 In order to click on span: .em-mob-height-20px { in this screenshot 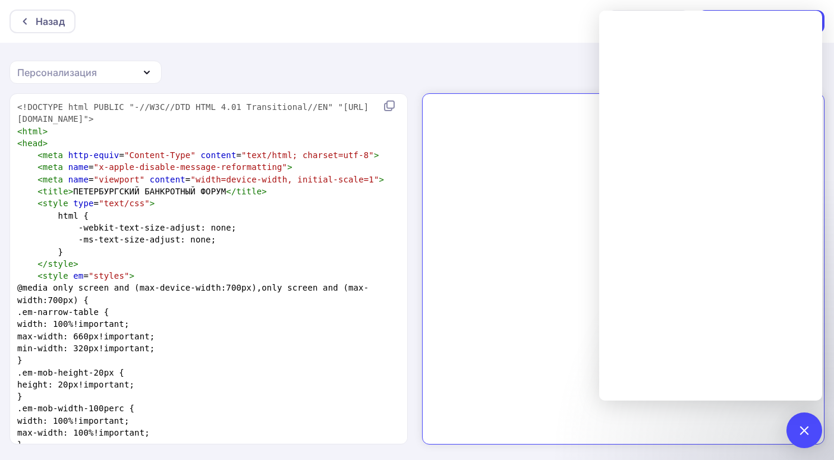, I will do `click(71, 373)`.